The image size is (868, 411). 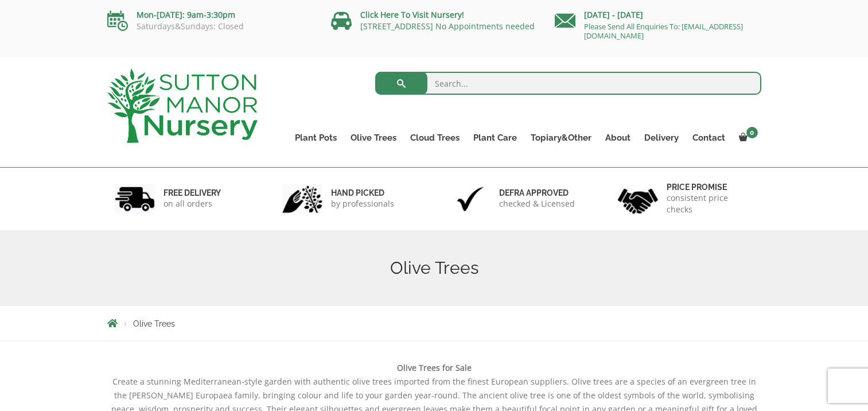 I want to click on a: Contact, so click(x=708, y=138).